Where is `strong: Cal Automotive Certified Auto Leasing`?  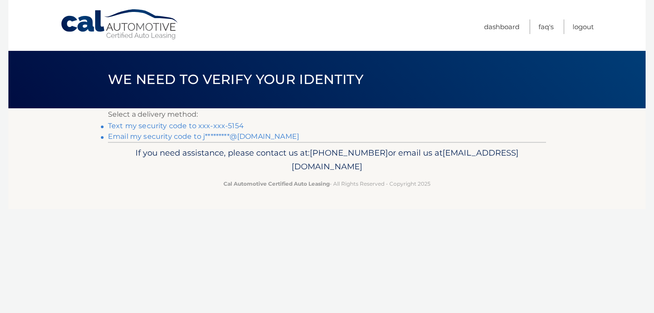
strong: Cal Automotive Certified Auto Leasing is located at coordinates (276, 184).